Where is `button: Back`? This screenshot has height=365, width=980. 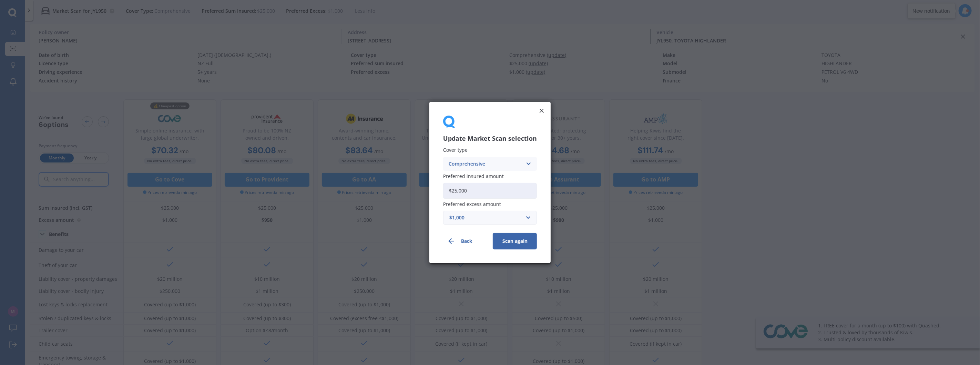 button: Back is located at coordinates (465, 241).